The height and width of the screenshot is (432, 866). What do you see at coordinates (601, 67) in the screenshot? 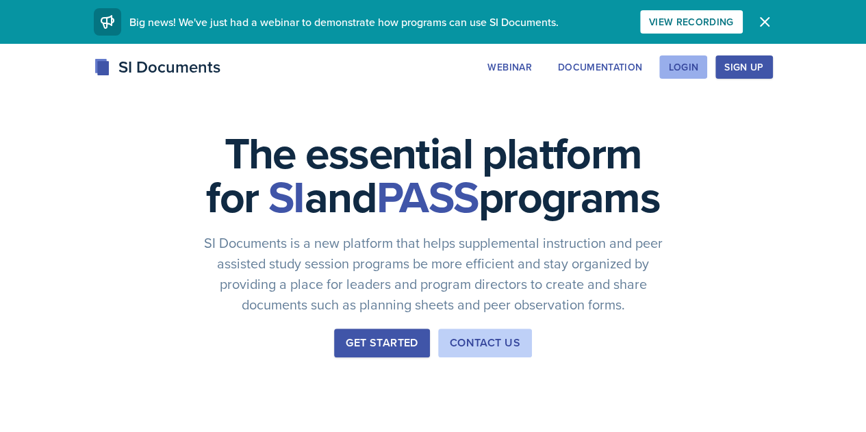
I see `button: Documentation` at bounding box center [601, 67].